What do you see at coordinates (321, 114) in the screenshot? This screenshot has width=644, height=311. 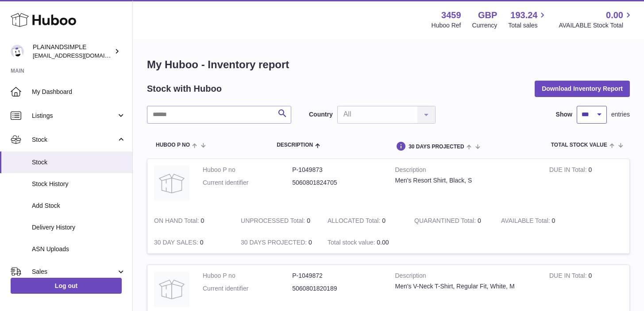 I see `label: Country` at bounding box center [321, 114].